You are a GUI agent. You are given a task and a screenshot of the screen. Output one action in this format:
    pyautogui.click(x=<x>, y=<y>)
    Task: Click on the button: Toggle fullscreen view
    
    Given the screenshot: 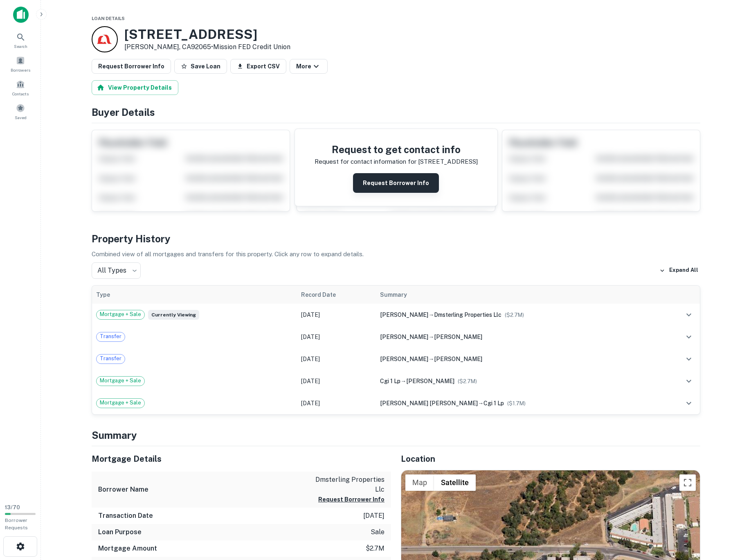 What is the action you would take?
    pyautogui.click(x=688, y=482)
    